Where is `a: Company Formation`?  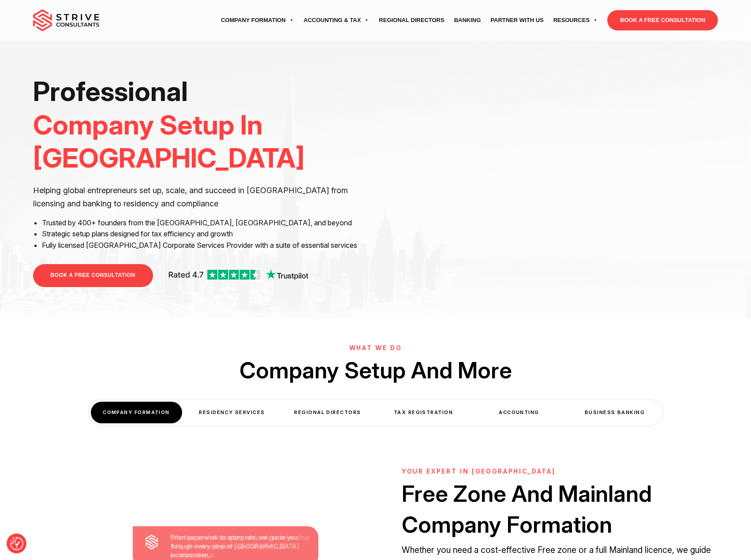 a: Company Formation is located at coordinates (258, 20).